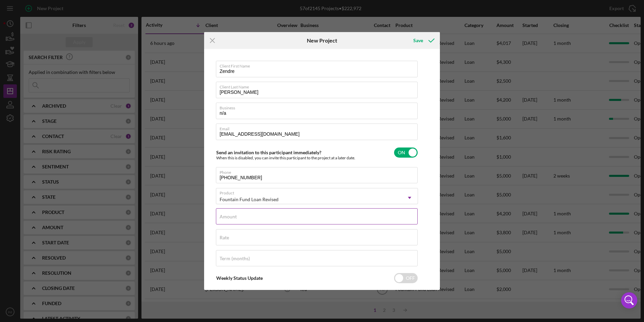 The image size is (644, 322). Describe the element at coordinates (629, 300) in the screenshot. I see `div: Open Intercom Messenger` at that location.